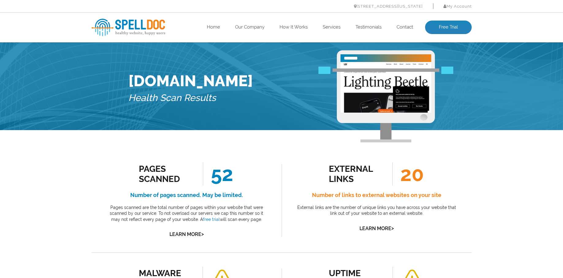  What do you see at coordinates (166, 174) in the screenshot?
I see `div: Pages Scanned` at bounding box center [166, 174].